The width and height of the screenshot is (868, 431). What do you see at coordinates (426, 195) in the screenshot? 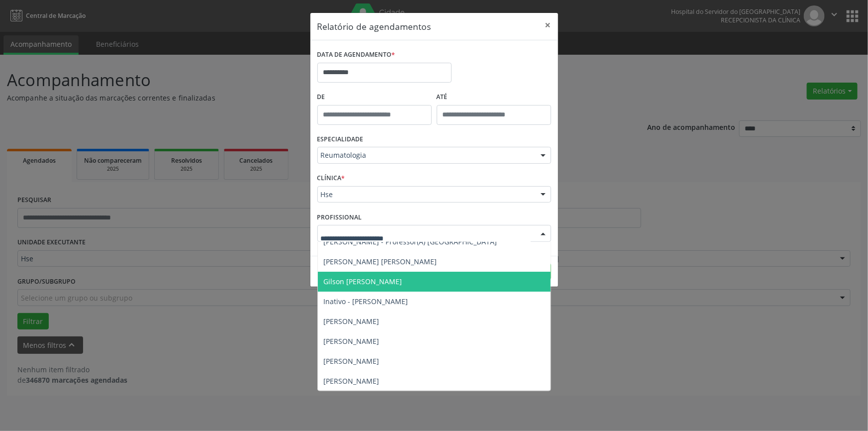
I see `span: Hse` at bounding box center [426, 195].